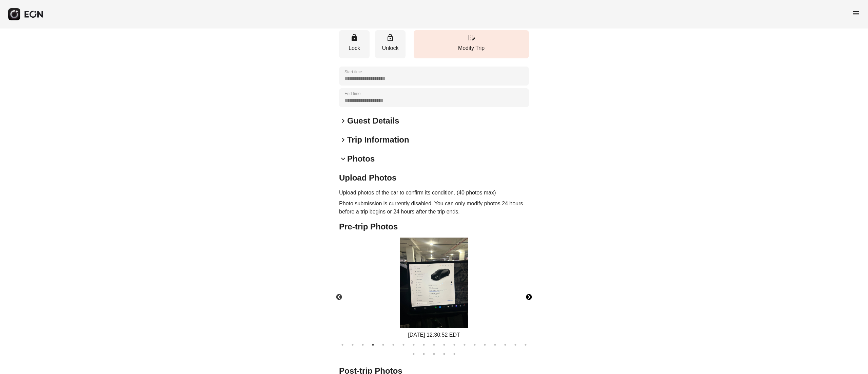 The width and height of the screenshot is (868, 374). What do you see at coordinates (444, 354) in the screenshot?
I see `button: 23` at bounding box center [444, 354].